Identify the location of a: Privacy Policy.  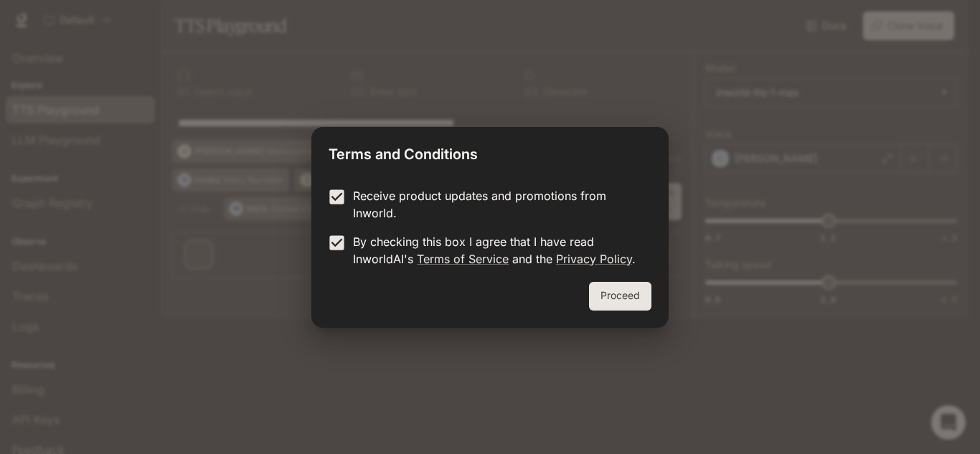
(594, 259).